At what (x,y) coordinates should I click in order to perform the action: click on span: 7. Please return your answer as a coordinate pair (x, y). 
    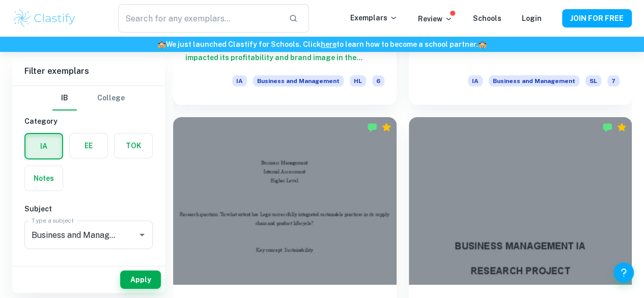
    Looking at the image, I should click on (614, 81).